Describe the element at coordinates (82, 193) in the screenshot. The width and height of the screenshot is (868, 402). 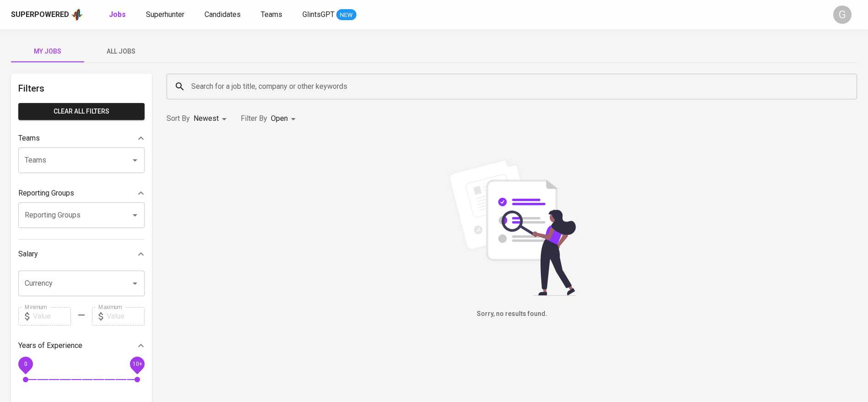
I see `div: Reporting Groups` at that location.